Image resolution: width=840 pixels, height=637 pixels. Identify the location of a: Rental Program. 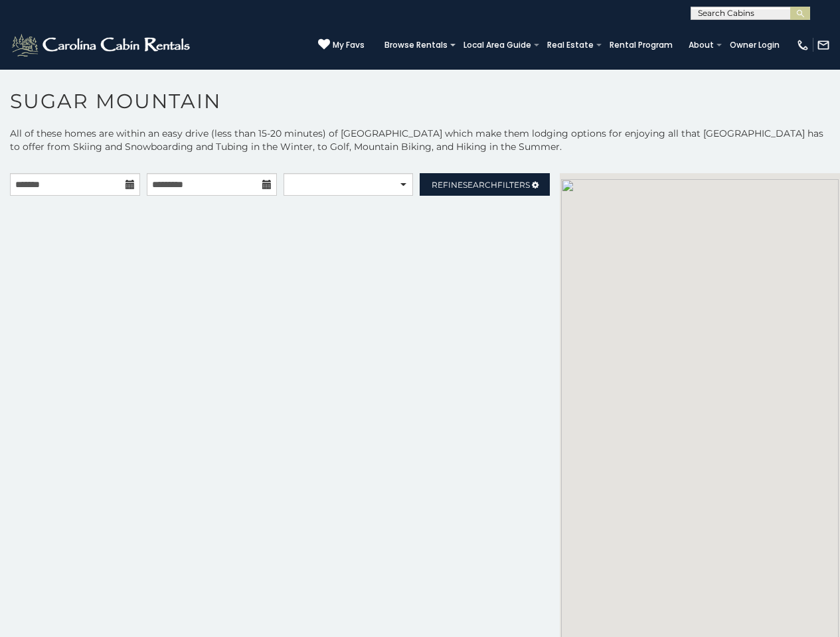
(640, 46).